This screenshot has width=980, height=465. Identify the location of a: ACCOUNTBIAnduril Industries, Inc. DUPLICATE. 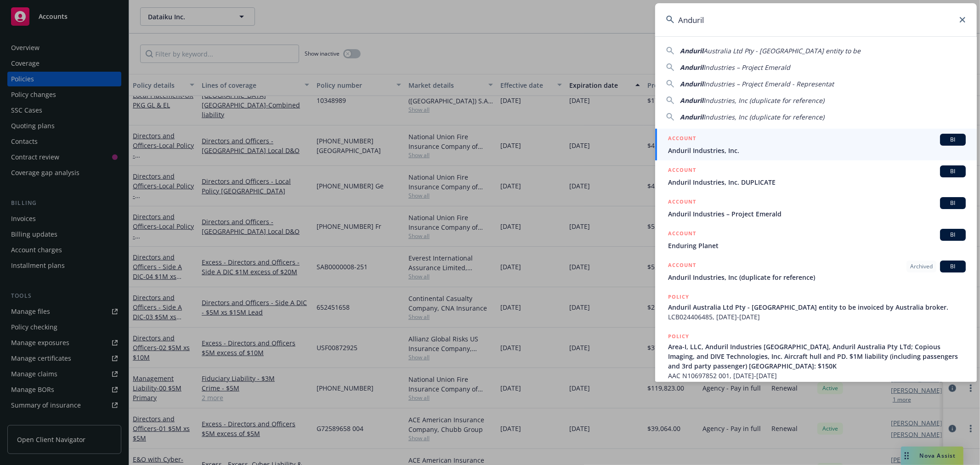
(816, 176).